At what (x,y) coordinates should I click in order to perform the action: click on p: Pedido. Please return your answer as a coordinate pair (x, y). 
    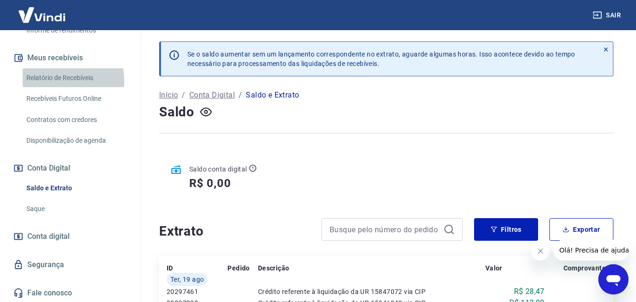
    Looking at the image, I should click on (238, 268).